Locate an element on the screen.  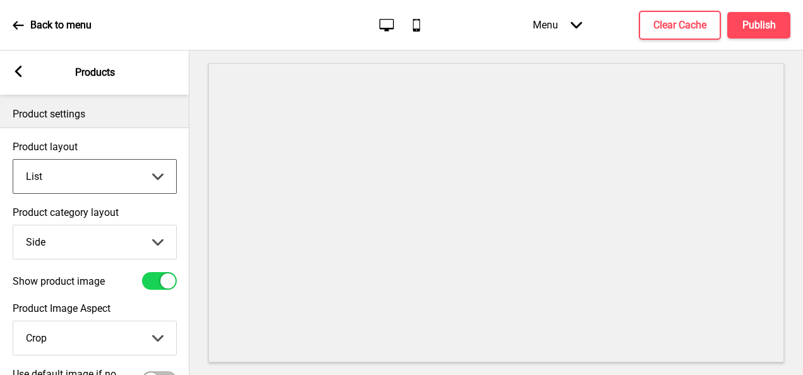
p: Back to menu is located at coordinates (61, 25).